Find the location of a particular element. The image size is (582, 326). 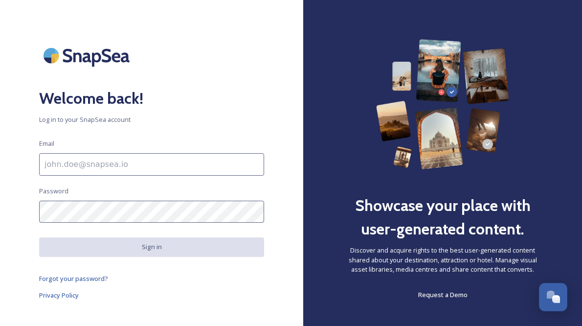

img: SnapSea Logo is located at coordinates (88, 55).